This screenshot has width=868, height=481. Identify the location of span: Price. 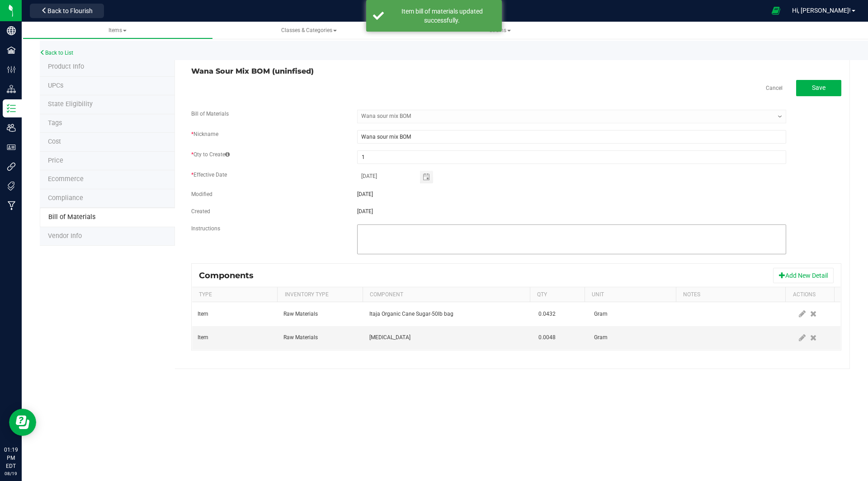
(56, 160).